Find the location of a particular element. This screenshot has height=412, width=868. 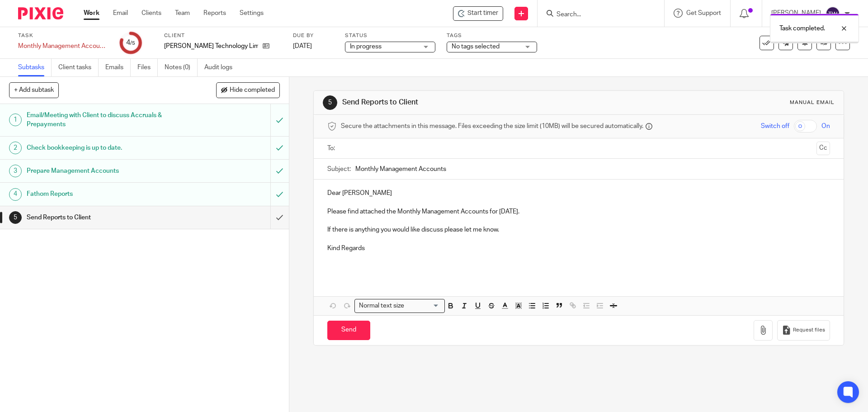

small: /5 is located at coordinates (132, 43).